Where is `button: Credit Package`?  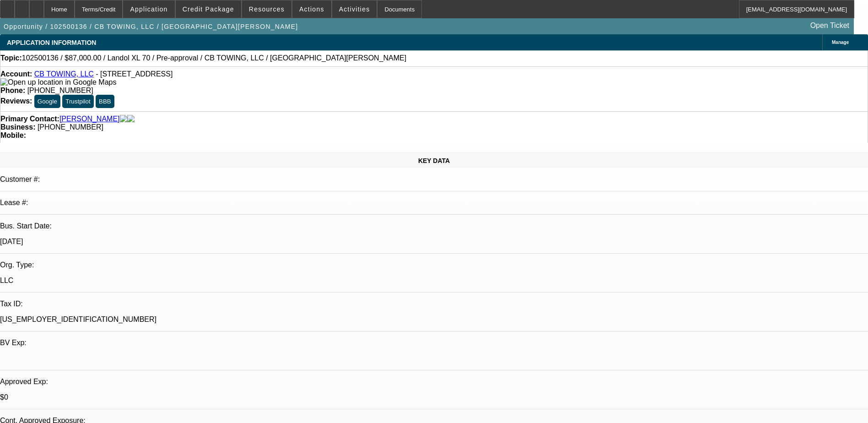 button: Credit Package is located at coordinates (208, 9).